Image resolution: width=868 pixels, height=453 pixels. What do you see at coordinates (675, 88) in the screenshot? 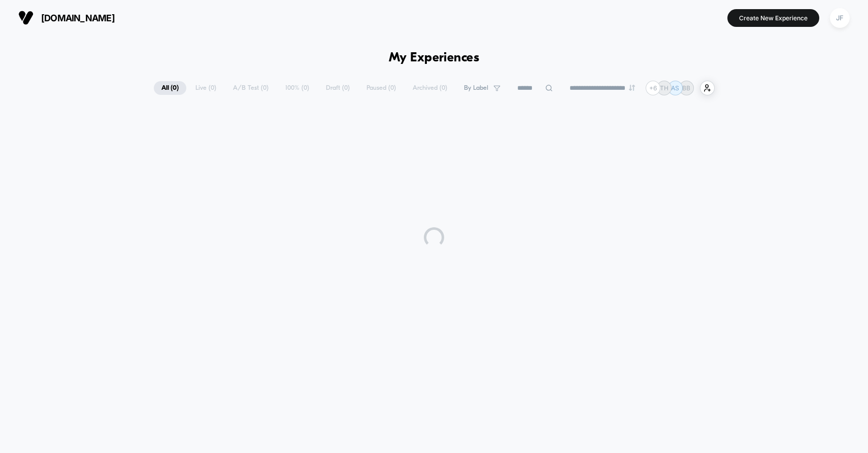
I see `p: AS` at bounding box center [675, 88].